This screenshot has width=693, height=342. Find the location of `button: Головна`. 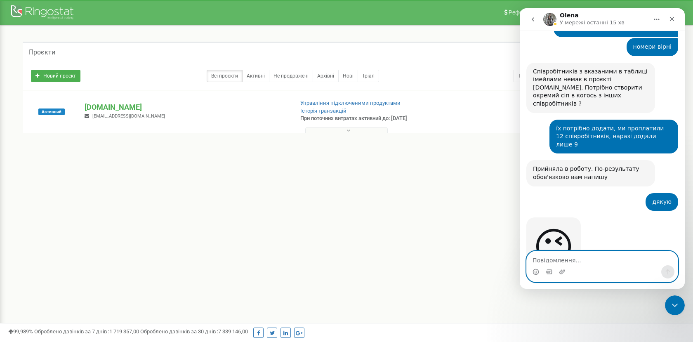

button: Головна is located at coordinates (137, 11).